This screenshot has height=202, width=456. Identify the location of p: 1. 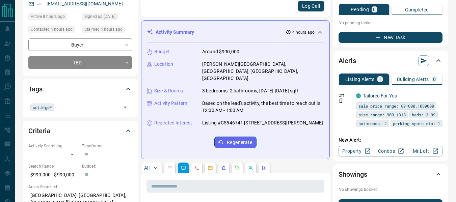
(380, 79).